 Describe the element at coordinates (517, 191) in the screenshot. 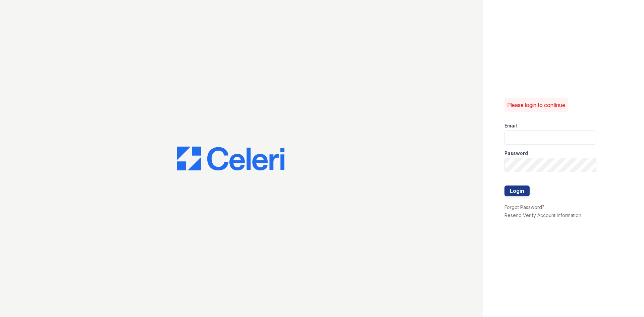

I see `button: Login` at that location.